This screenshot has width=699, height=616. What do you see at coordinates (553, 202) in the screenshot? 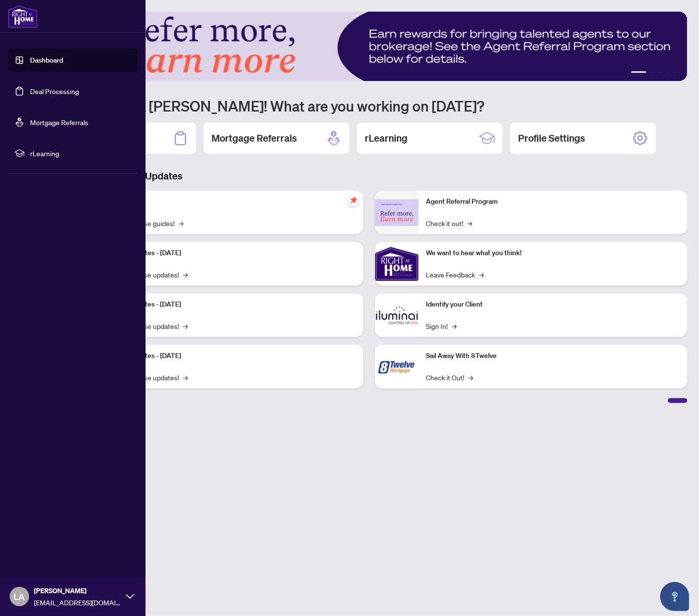
I see `p: Agent Referral Program` at bounding box center [553, 202].